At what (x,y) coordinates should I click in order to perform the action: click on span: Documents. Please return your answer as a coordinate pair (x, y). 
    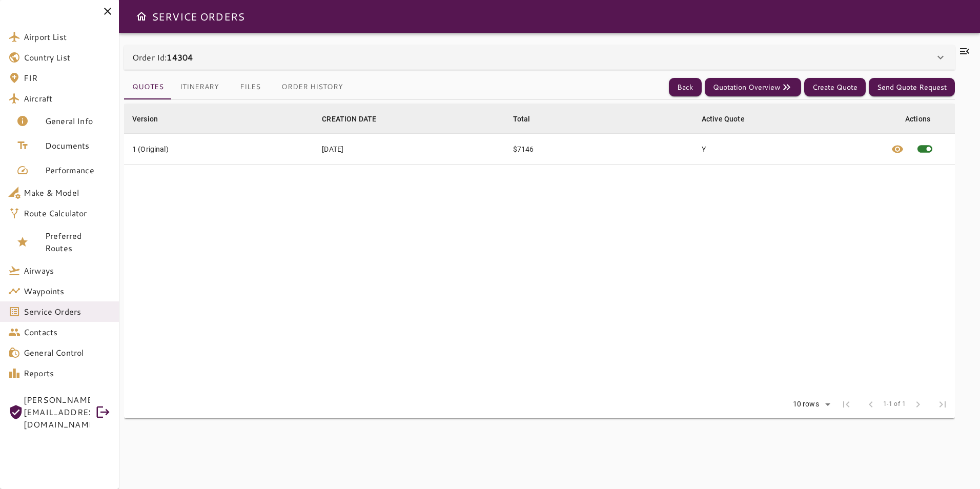
    Looking at the image, I should click on (78, 146).